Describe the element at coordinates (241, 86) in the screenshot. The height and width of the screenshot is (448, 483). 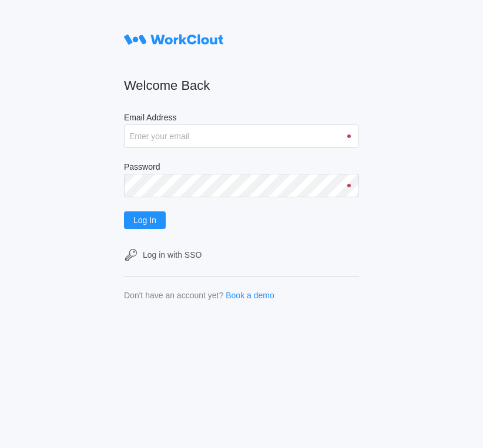
I see `h2: Welcome Back` at that location.